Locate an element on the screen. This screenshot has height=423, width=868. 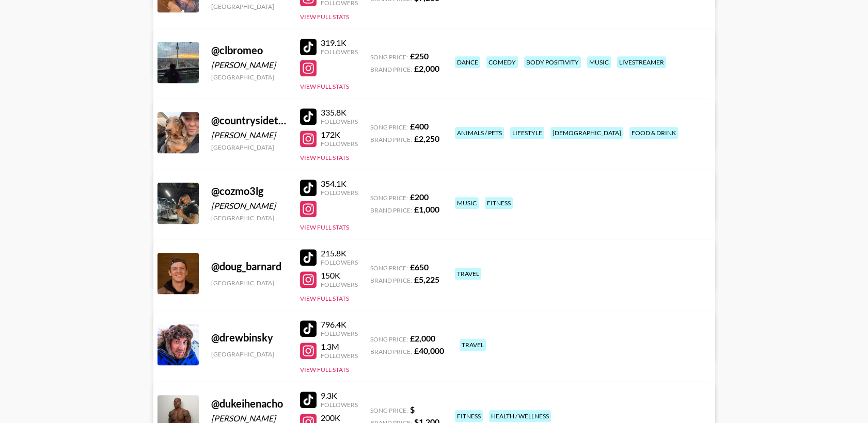
strong: £ 40,000 is located at coordinates (429, 350).